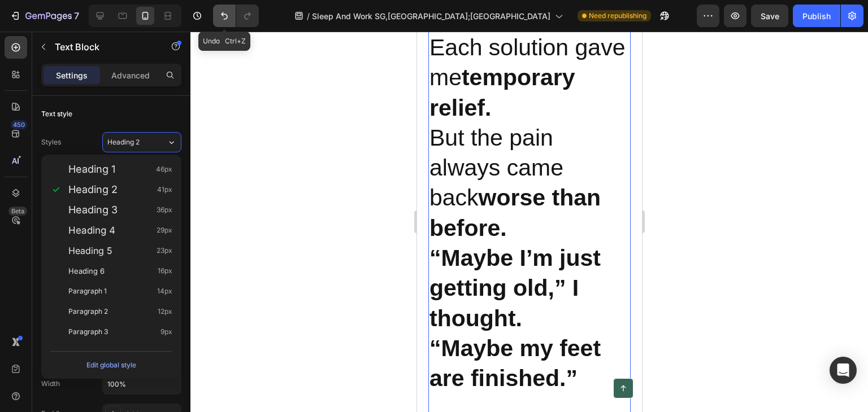 Image resolution: width=868 pixels, height=412 pixels. I want to click on button: Edit global style, so click(111, 365).